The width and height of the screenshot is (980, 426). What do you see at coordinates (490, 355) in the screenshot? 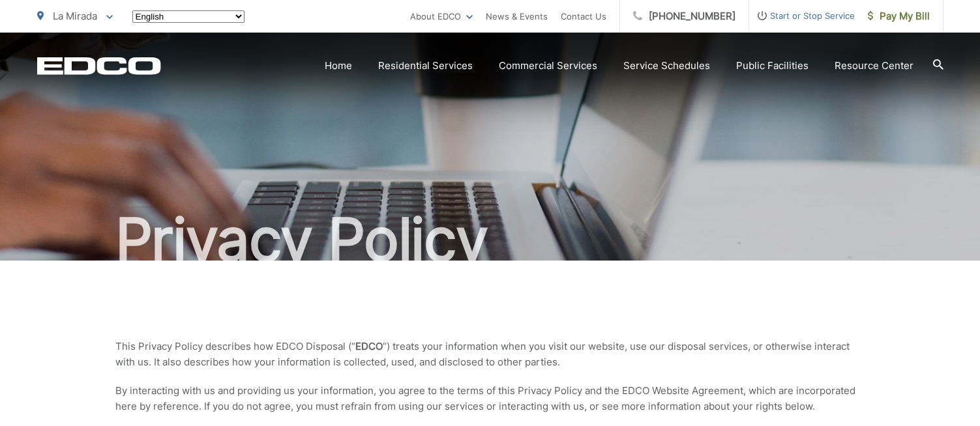
I see `p: This Privacy Policy describes how EDCO Disposal (“ “) treats your information when you visit our ...` at bounding box center [490, 355].